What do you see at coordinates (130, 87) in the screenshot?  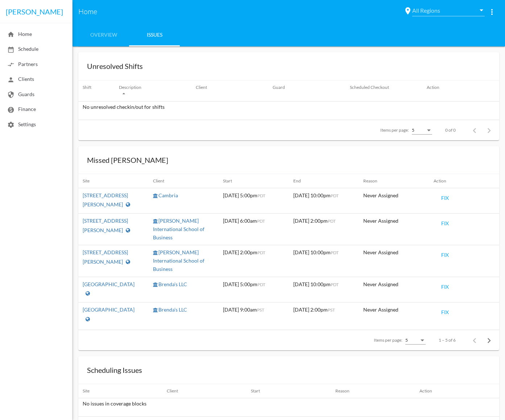 I see `span: Description` at bounding box center [130, 87].